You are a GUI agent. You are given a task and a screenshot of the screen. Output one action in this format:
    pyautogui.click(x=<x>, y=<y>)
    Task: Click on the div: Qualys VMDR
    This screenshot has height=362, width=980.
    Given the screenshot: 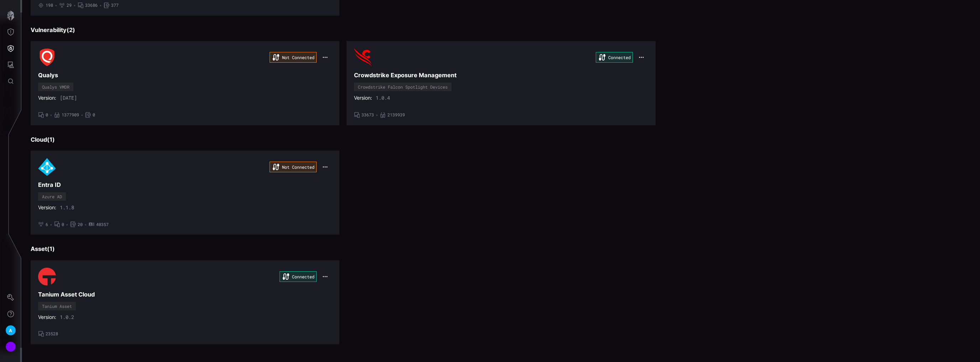 What is the action you would take?
    pyautogui.click(x=56, y=87)
    